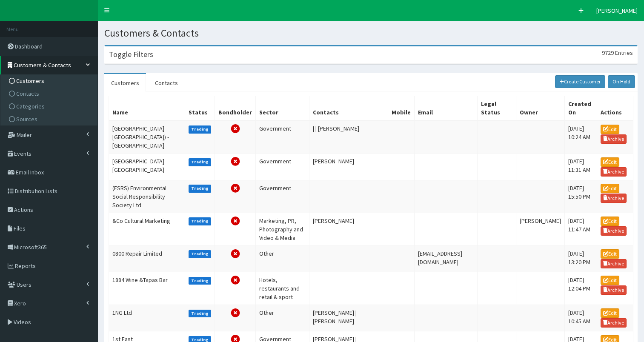 This screenshot has height=342, width=644. Describe the element at coordinates (28, 46) in the screenshot. I see `span: Dashboard` at that location.